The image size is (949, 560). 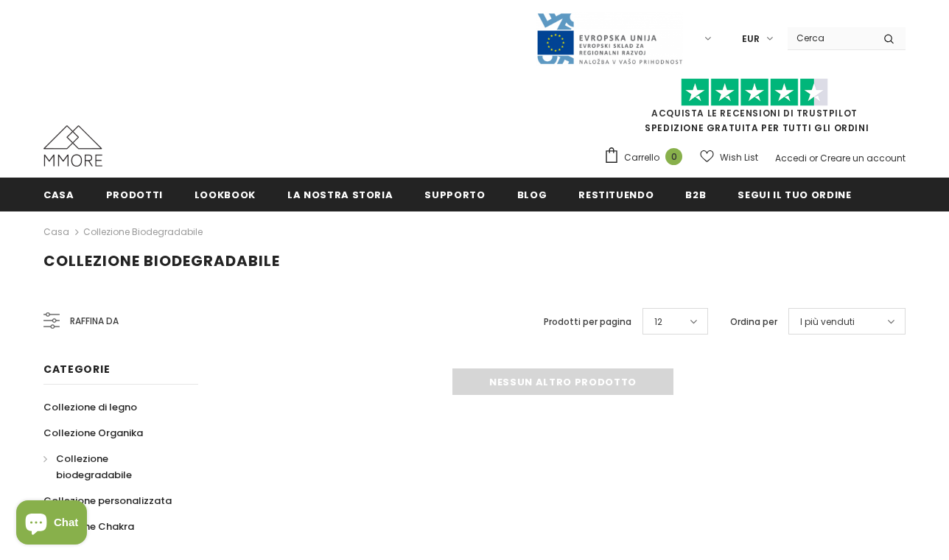 I want to click on a: La nostra storia, so click(x=340, y=194).